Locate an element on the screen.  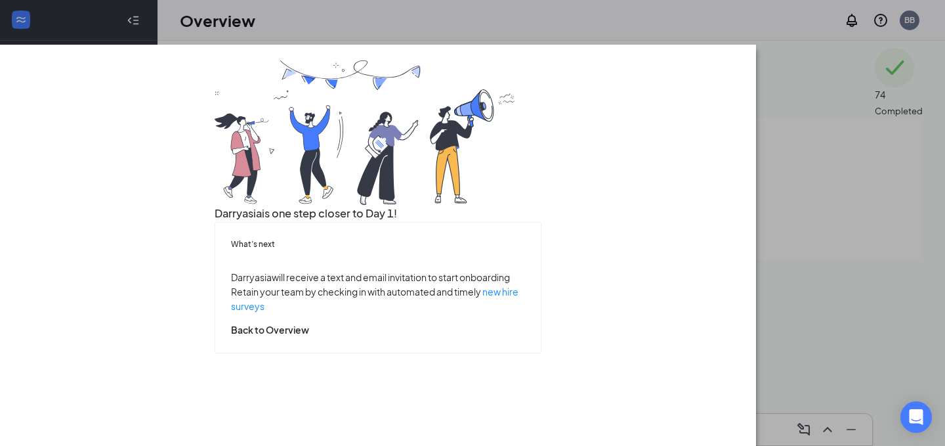
img: you are all set is located at coordinates (366, 133).